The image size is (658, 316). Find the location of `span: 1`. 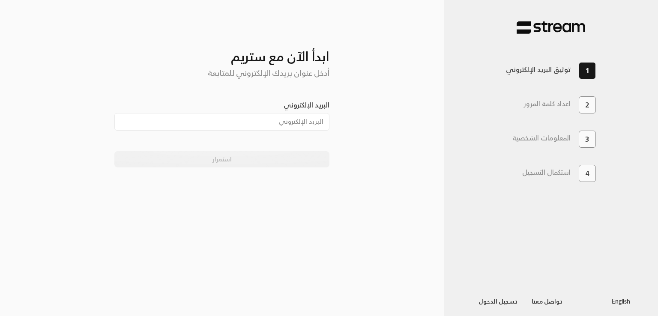

span: 1 is located at coordinates (588, 71).